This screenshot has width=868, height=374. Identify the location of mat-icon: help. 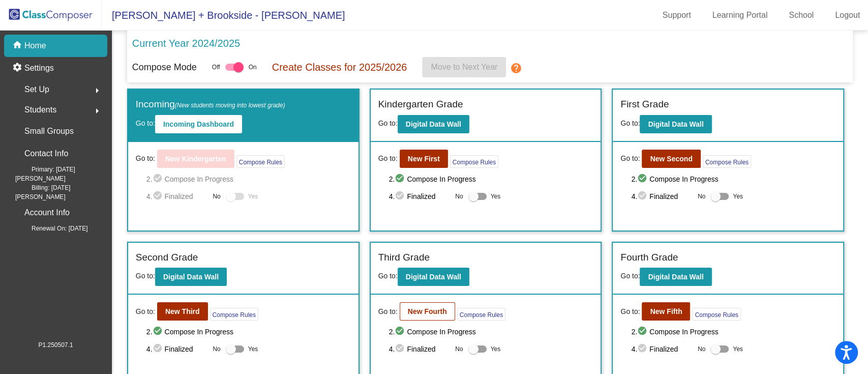
(517, 68).